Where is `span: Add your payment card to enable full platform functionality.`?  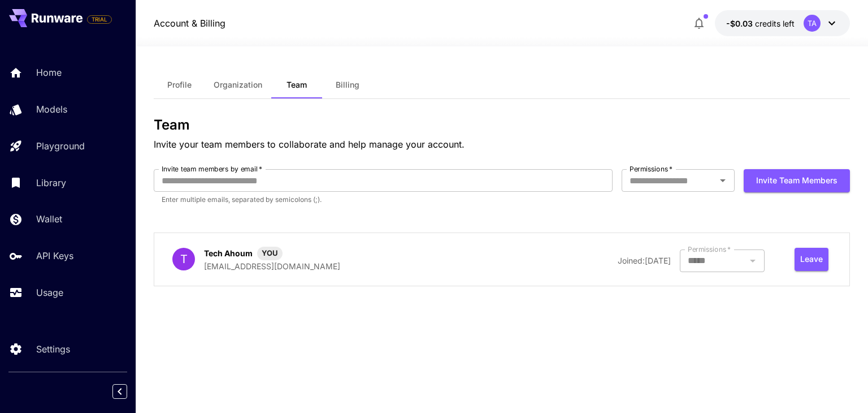
span: Add your payment card to enable full platform functionality. is located at coordinates (100, 20).